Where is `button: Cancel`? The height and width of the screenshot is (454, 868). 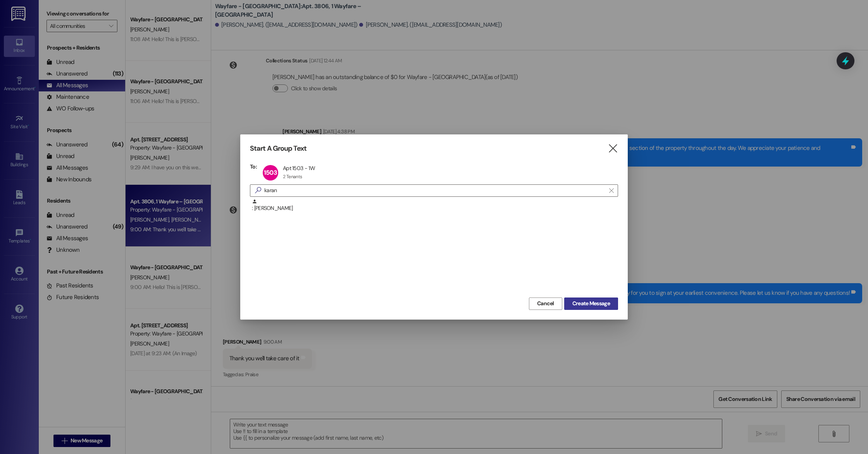
button: Cancel is located at coordinates (545, 304).